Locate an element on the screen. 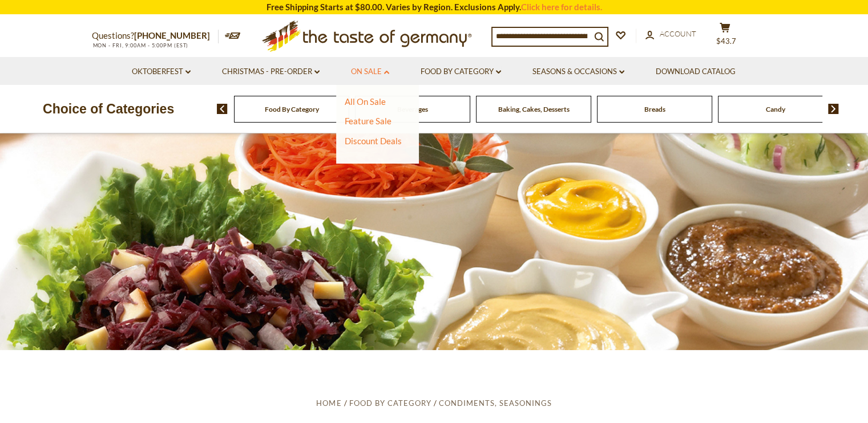  a: Oktoberfest is located at coordinates (161, 72).